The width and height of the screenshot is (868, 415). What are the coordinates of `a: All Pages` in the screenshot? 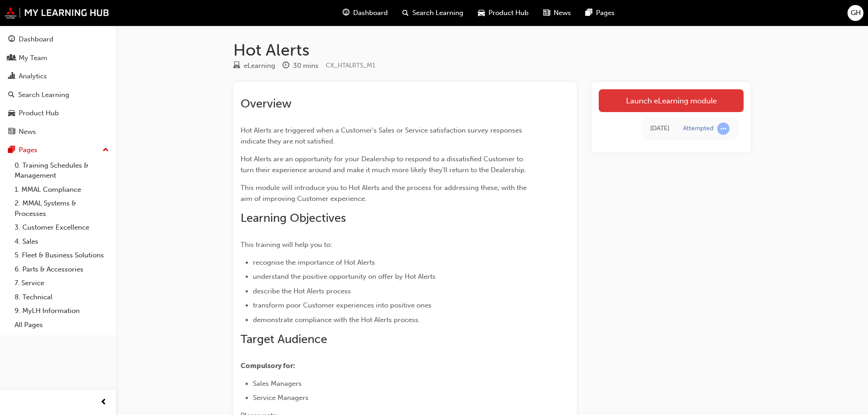 It's located at (62, 325).